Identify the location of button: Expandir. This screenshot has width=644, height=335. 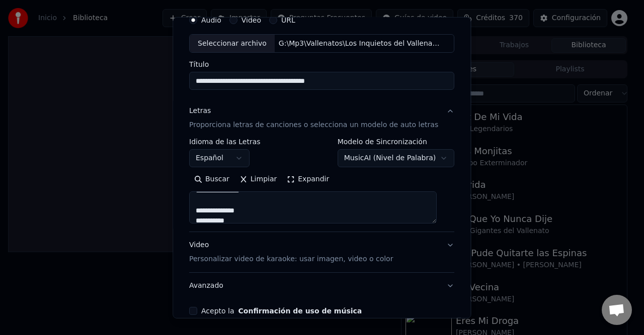
(309, 180).